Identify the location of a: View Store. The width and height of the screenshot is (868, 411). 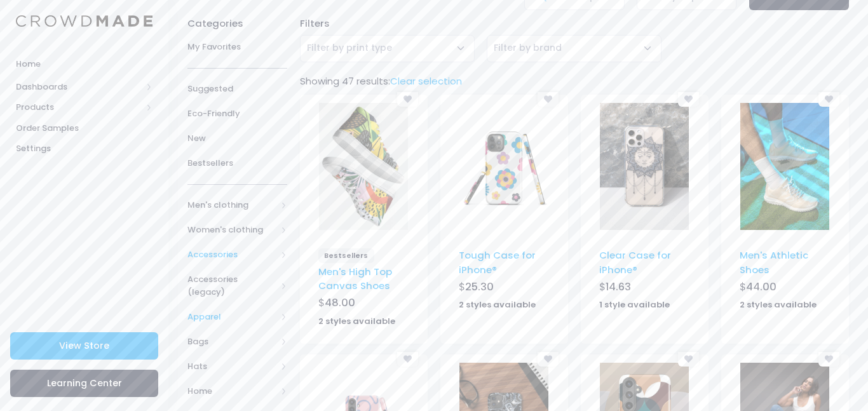
(84, 345).